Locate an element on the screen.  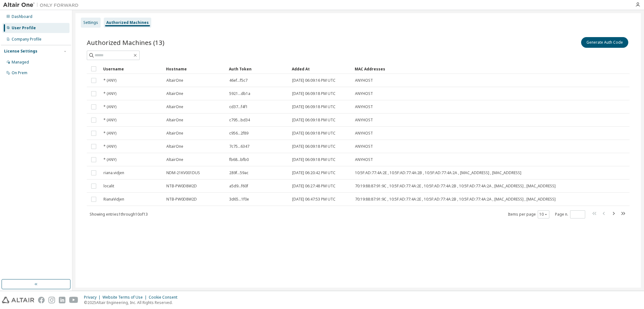
span: Authorized Machines (13) is located at coordinates (126, 43).